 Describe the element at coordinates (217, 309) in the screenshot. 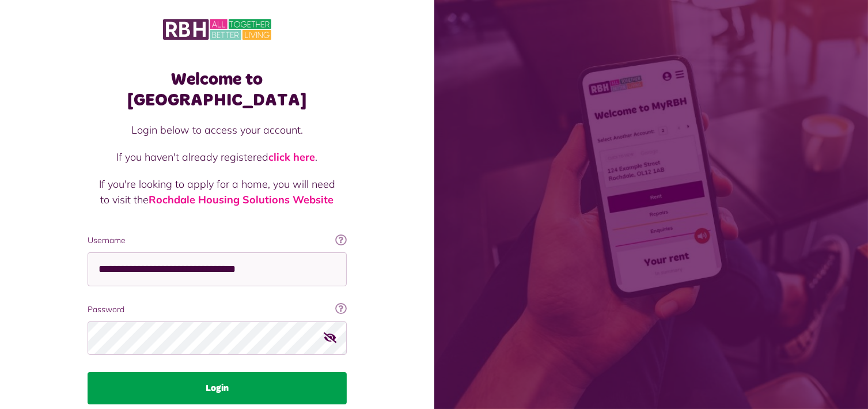

I see `label: Password` at that location.